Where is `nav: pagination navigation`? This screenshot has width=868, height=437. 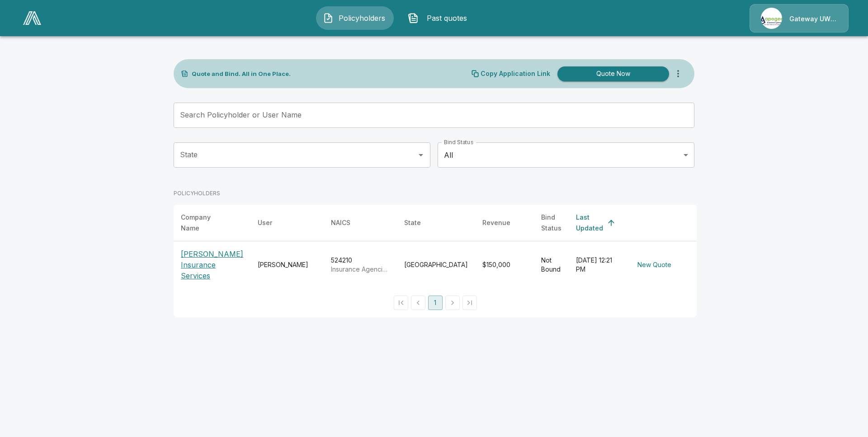
nav: pagination navigation is located at coordinates (436, 303).